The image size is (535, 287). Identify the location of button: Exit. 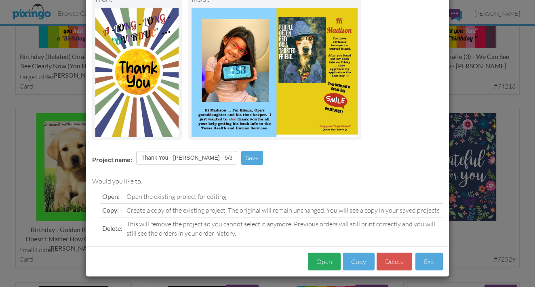
(429, 261).